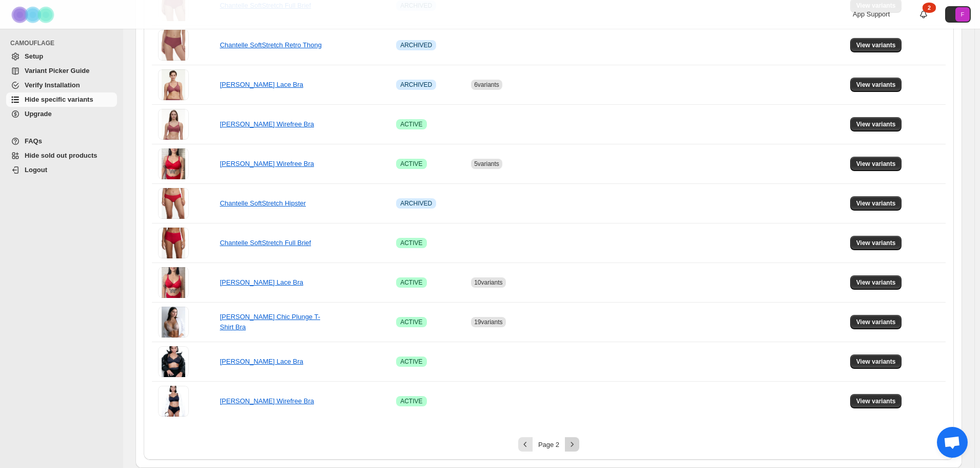  What do you see at coordinates (61, 57) in the screenshot?
I see `a: Setup` at bounding box center [61, 57].